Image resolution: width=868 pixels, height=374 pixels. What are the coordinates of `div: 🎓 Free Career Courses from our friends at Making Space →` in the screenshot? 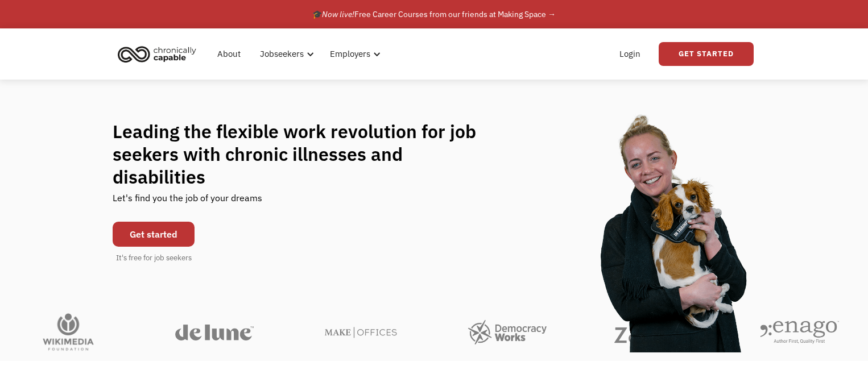 It's located at (434, 14).